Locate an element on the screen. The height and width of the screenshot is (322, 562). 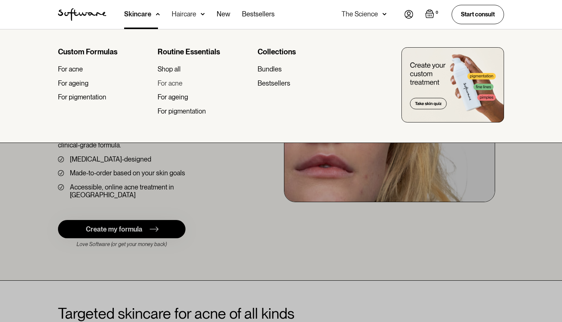
div: 0 is located at coordinates (437, 13).